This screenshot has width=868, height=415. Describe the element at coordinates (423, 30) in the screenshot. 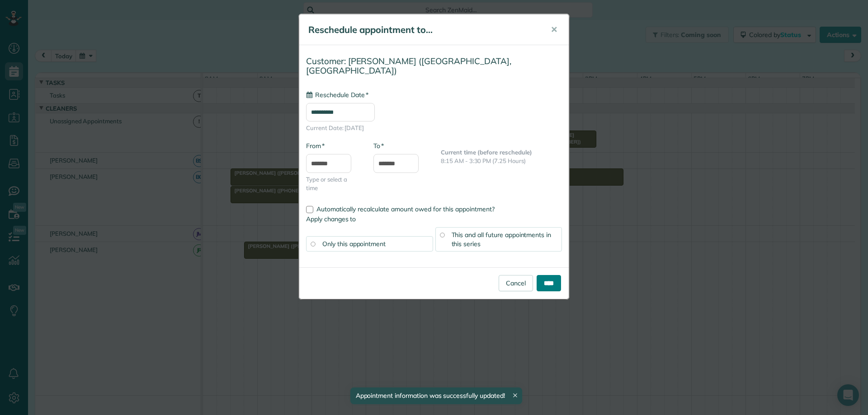

I see `h5: Reschedule appointment to...` at that location.